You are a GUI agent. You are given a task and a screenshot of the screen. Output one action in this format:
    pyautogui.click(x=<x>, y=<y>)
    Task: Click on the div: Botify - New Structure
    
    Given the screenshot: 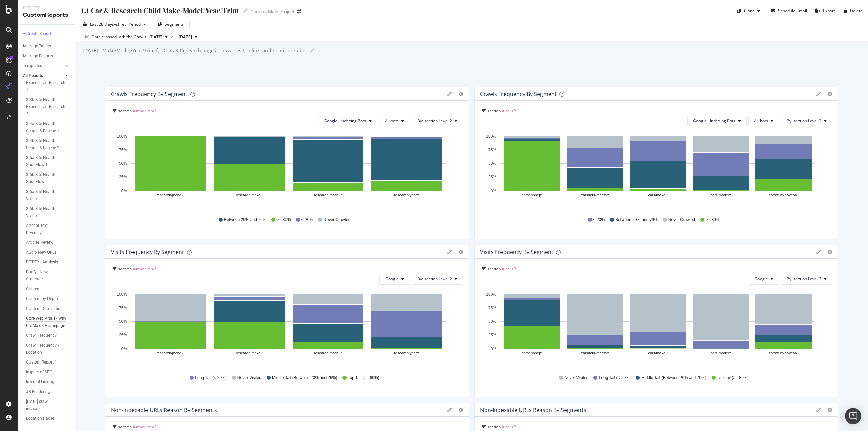 What is the action you would take?
    pyautogui.click(x=44, y=276)
    